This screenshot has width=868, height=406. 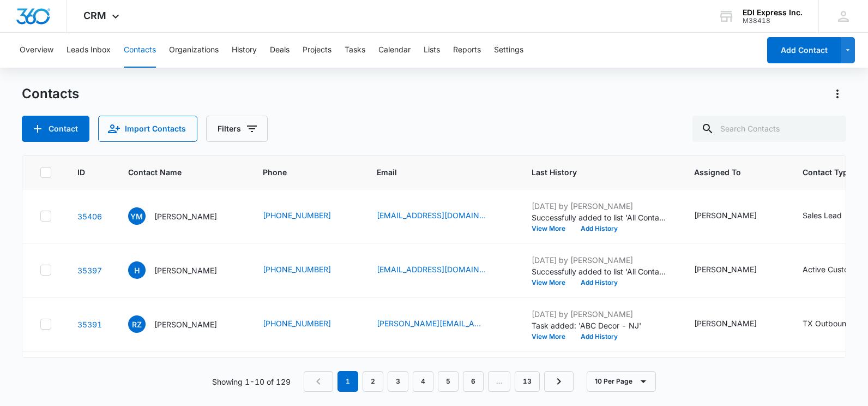 What do you see at coordinates (137, 270) in the screenshot?
I see `span: H` at bounding box center [137, 270].